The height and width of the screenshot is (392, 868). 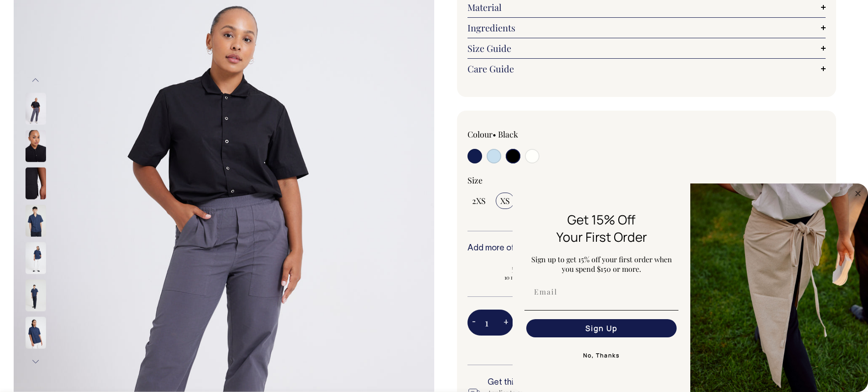 I want to click on div: Colour, so click(x=539, y=134).